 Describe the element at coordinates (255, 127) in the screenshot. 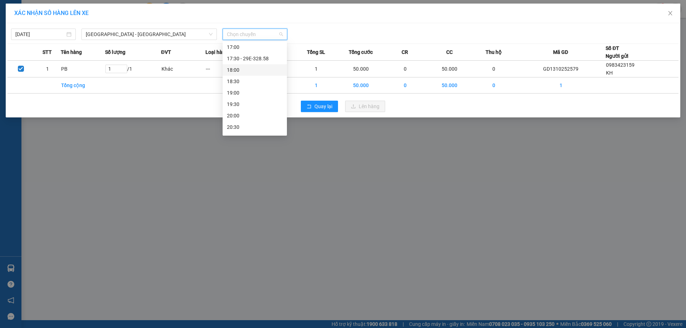

I see `div: 20:30` at that location.